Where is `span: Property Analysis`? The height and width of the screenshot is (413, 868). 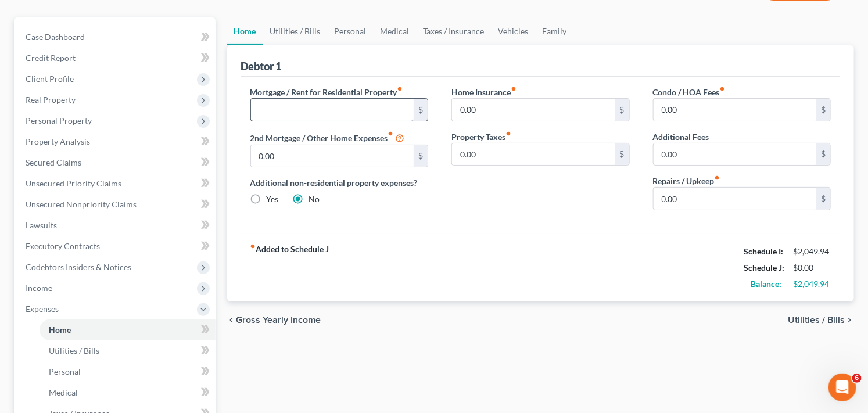 span: Property Analysis is located at coordinates (57, 141).